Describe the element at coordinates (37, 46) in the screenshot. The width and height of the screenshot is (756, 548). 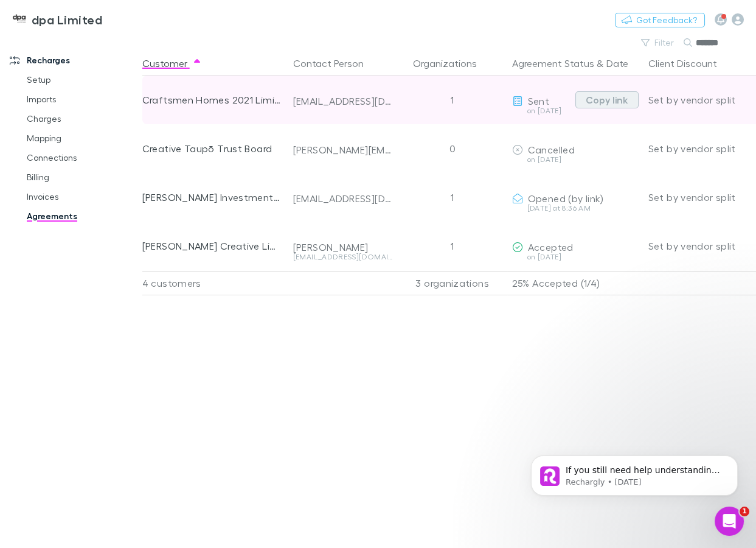
I see `img: Profile image for Rechargly` at that location.